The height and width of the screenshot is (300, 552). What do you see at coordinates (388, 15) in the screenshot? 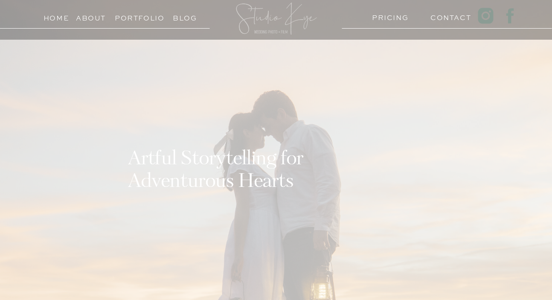
I see `h3: PRICING` at bounding box center [388, 15].